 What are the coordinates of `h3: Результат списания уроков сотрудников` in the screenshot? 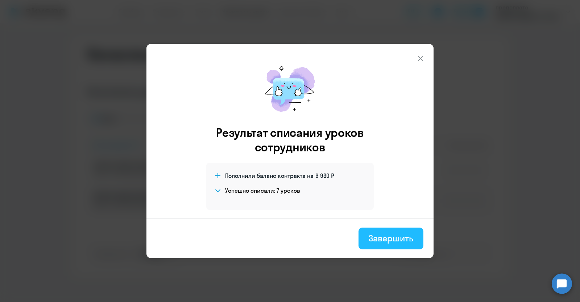 It's located at (290, 140).